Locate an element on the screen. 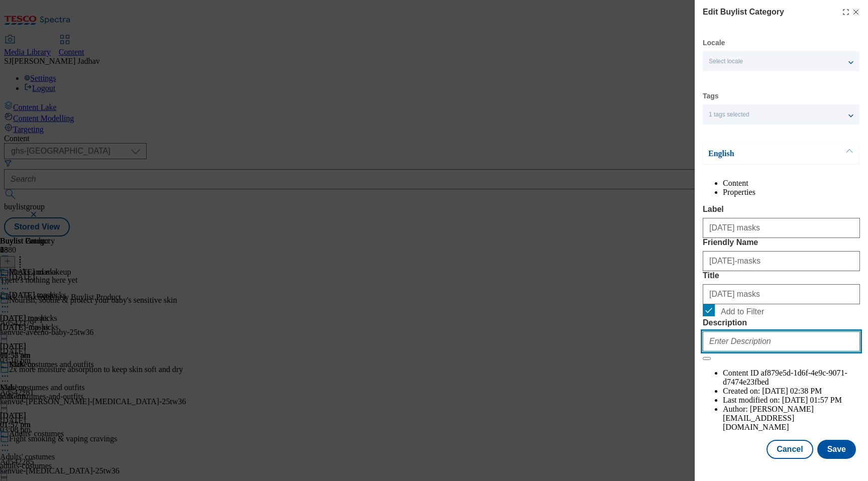 Image resolution: width=868 pixels, height=481 pixels. button: Cancel is located at coordinates (790, 449).